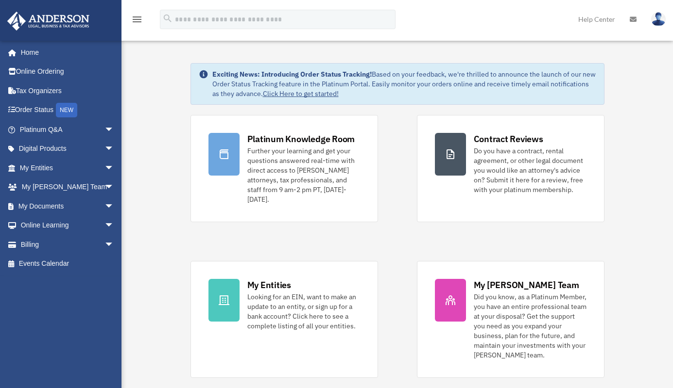 This screenshot has height=388, width=673. What do you see at coordinates (510, 169) in the screenshot?
I see `a: Contract Reviews Do you have a contract, rental agreement, or other legal document you would like...` at bounding box center [510, 169].